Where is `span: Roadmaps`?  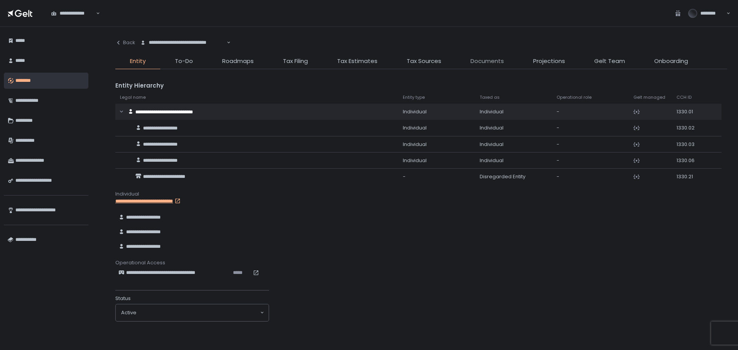
span: Roadmaps is located at coordinates (238, 61).